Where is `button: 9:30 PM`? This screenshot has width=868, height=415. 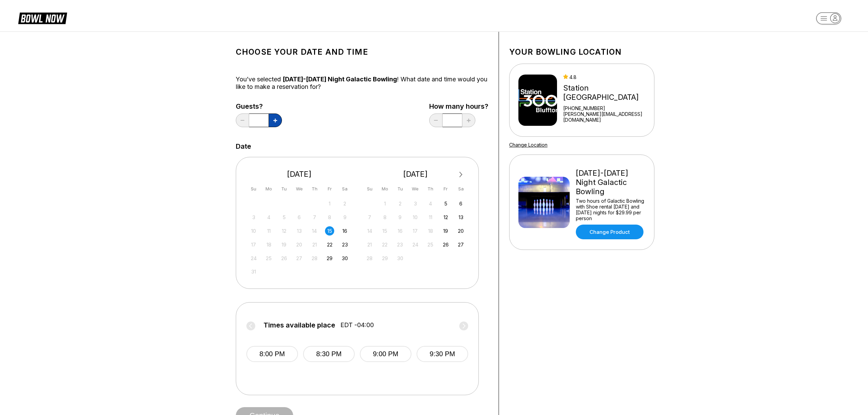
button: 9:30 PM is located at coordinates (442, 353).